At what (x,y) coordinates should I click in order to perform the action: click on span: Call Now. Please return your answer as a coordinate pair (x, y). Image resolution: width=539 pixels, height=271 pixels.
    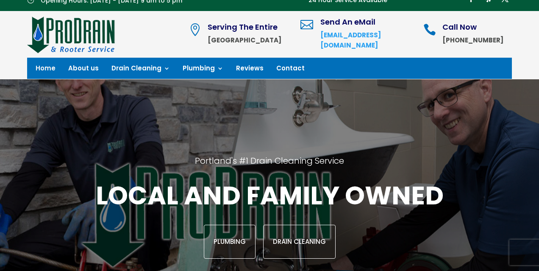
    Looking at the image, I should click on (459, 27).